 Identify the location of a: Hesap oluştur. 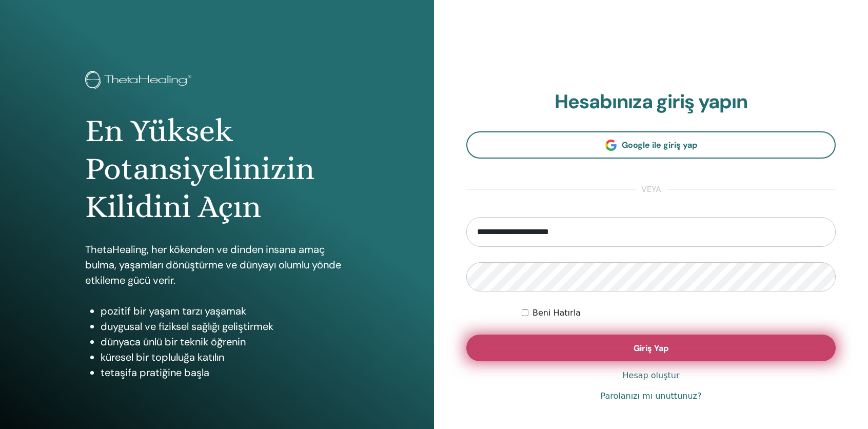
(651, 375).